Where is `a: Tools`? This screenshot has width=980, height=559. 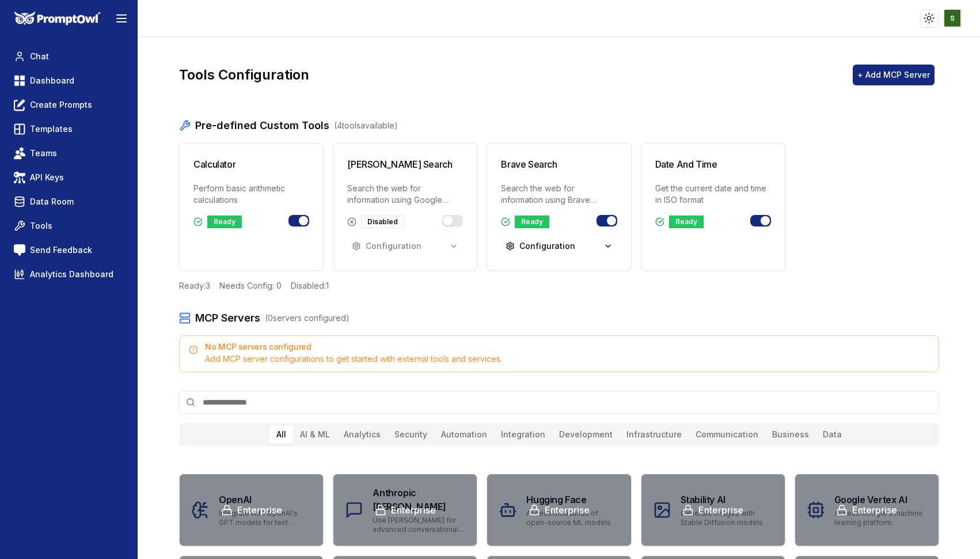
a: Tools is located at coordinates (68, 226).